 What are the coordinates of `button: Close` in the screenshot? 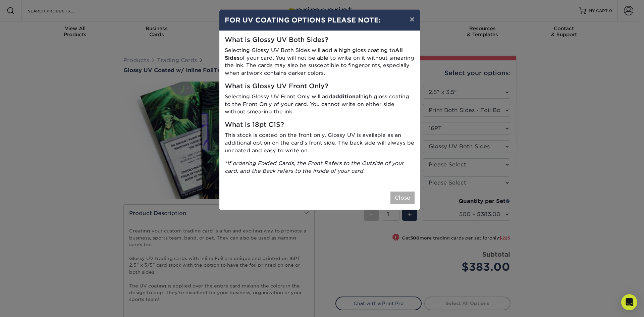 It's located at (403, 198).